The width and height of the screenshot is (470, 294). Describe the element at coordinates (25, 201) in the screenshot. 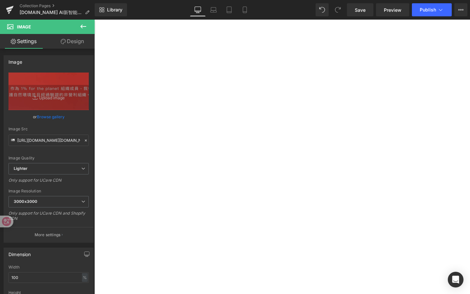

I see `b: 3000x3000` at that location.